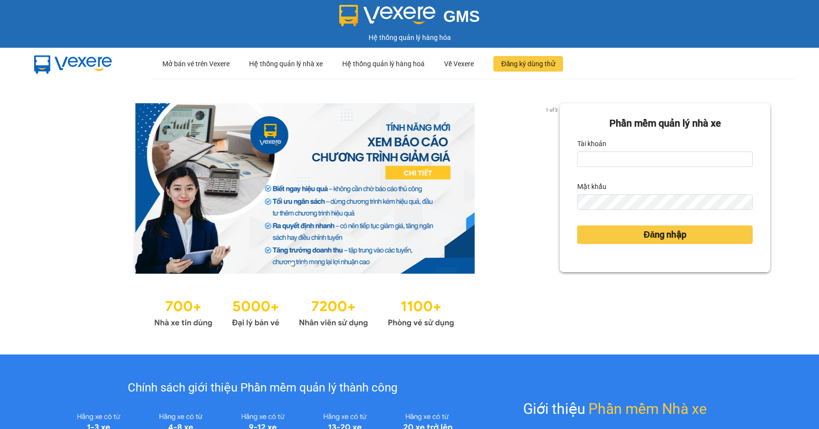  What do you see at coordinates (196, 64) in the screenshot?
I see `div: Mở bán vé trên Vexere` at bounding box center [196, 64].